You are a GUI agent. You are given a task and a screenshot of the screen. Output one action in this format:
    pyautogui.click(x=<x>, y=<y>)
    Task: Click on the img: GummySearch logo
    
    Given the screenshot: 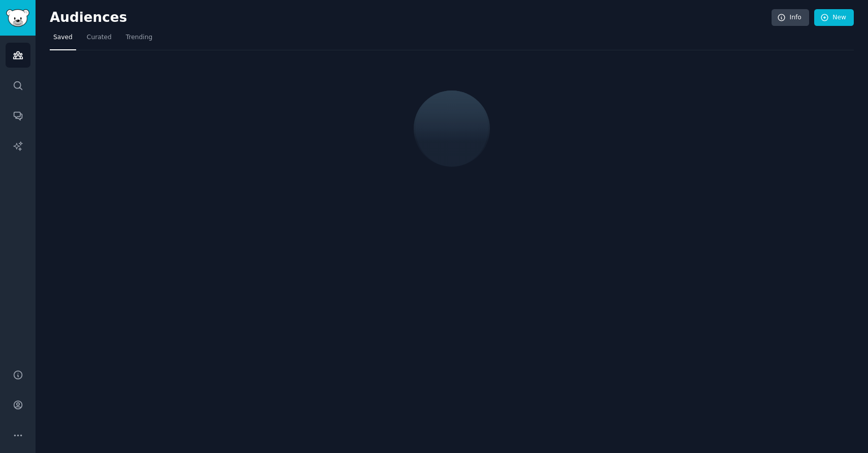 What is the action you would take?
    pyautogui.click(x=18, y=18)
    